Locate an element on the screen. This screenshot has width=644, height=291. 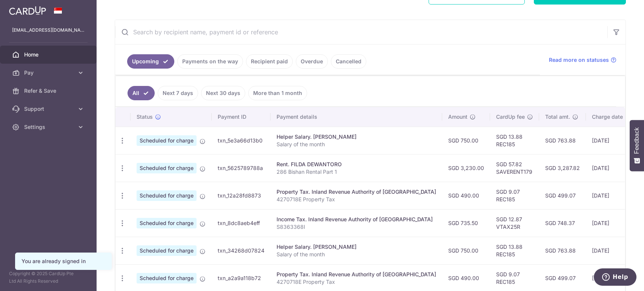
p: 286 Bishan Rental Part 1 is located at coordinates (356, 172).